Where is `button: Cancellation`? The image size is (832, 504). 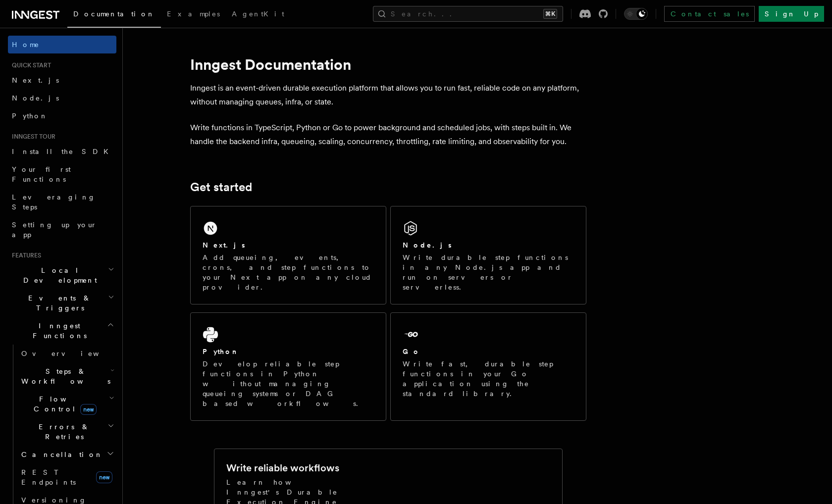
button: Cancellation is located at coordinates (67, 454).